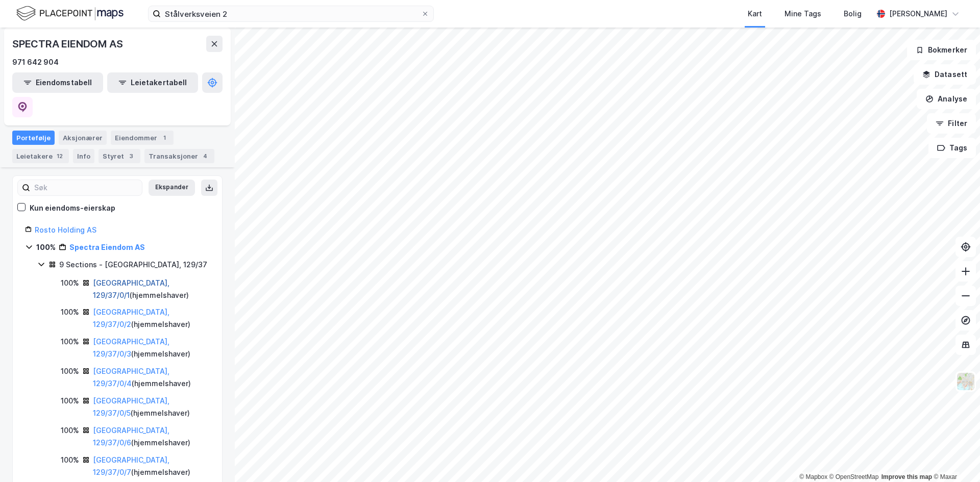 The image size is (980, 482). I want to click on div: 1, so click(164, 138).